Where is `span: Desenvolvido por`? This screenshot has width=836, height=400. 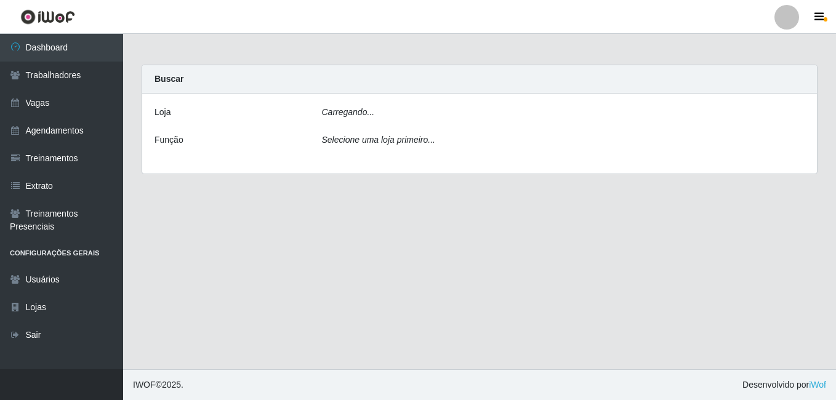 span: Desenvolvido por is located at coordinates (784, 385).